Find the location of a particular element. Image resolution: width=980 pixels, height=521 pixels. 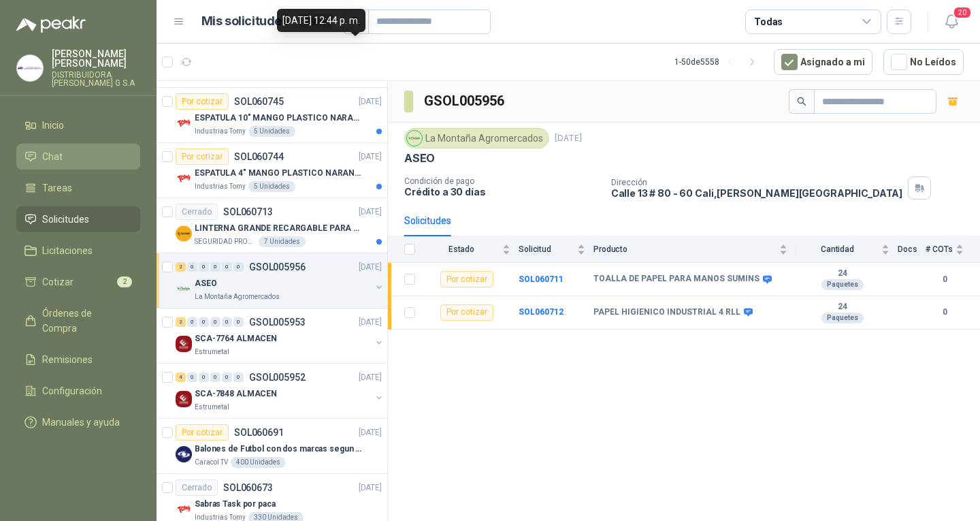

span: Tareas is located at coordinates (57, 188).